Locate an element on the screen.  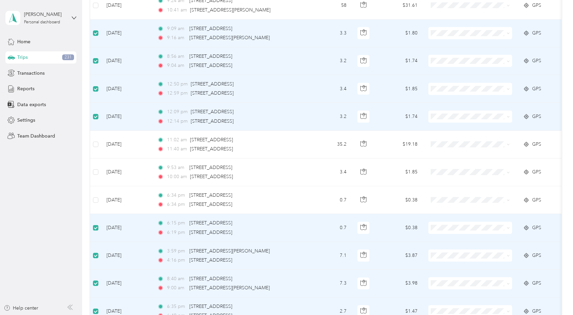
span: 11:40 am is located at coordinates (177, 149).